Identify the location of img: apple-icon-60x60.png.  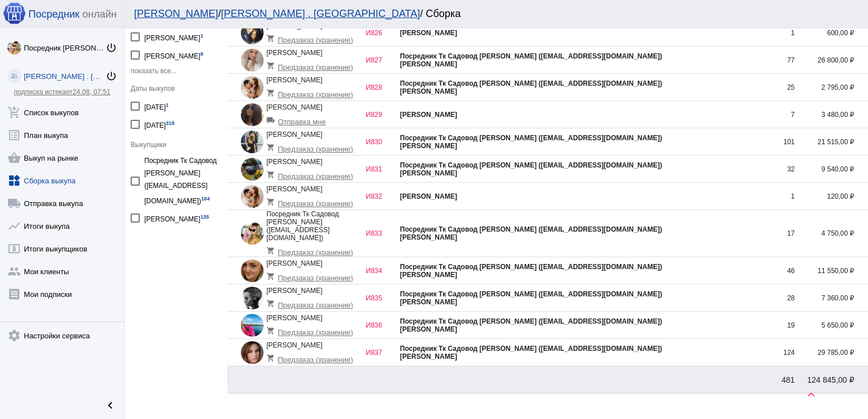
(14, 13).